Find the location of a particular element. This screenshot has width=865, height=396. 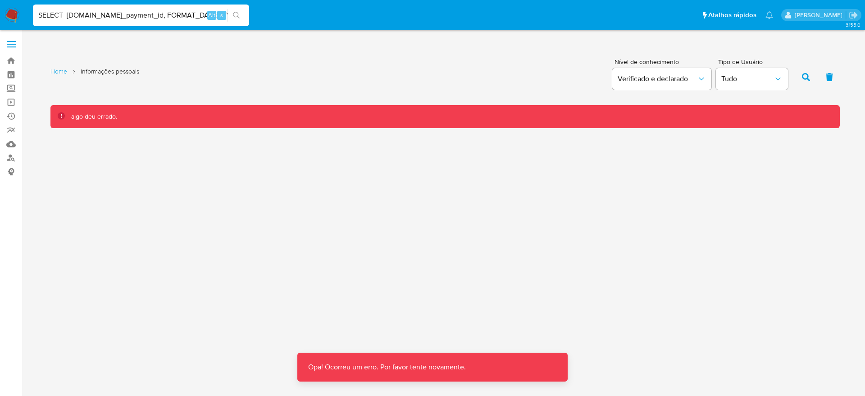

p: eduardo.dutra@mercadolivre.com is located at coordinates (820, 15).